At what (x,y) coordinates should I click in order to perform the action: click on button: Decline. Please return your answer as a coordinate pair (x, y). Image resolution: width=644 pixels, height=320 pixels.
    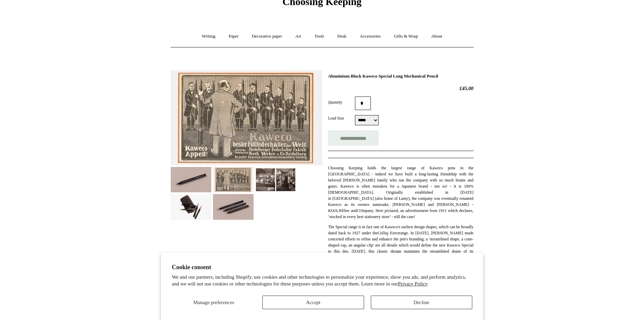
    Looking at the image, I should click on (422, 302).